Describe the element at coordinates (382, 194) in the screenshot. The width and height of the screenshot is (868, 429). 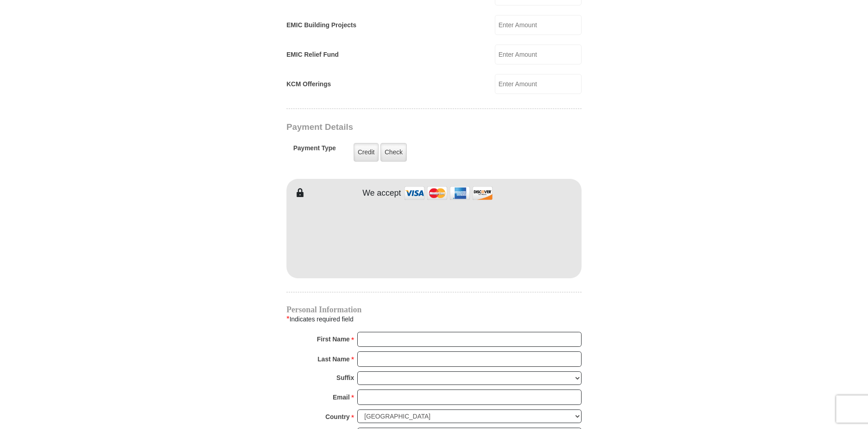
I see `h4: We accept` at that location.